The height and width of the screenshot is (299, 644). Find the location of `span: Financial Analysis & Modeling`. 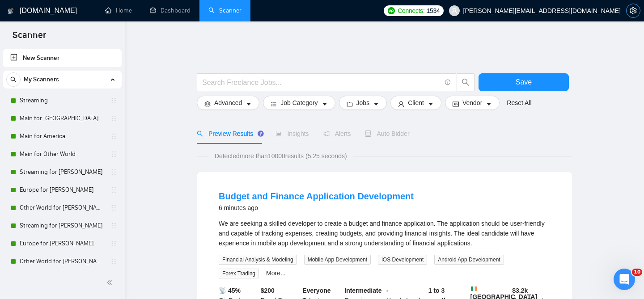

span: Financial Analysis & Modeling is located at coordinates (258, 260).